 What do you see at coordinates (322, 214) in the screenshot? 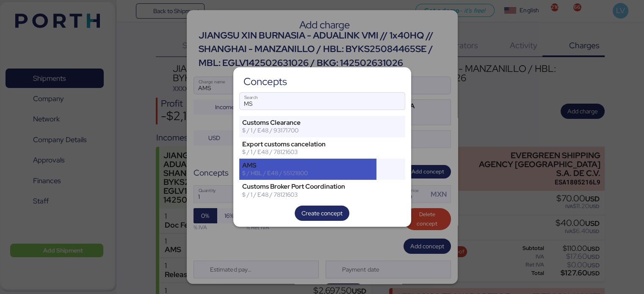
I see `button: Create concept` at bounding box center [322, 214].